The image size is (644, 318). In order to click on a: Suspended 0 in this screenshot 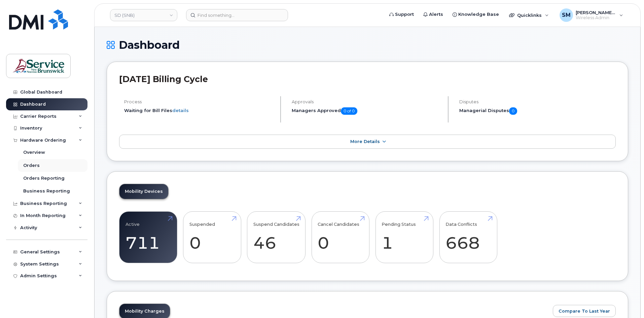, I will do `click(212, 237)`.